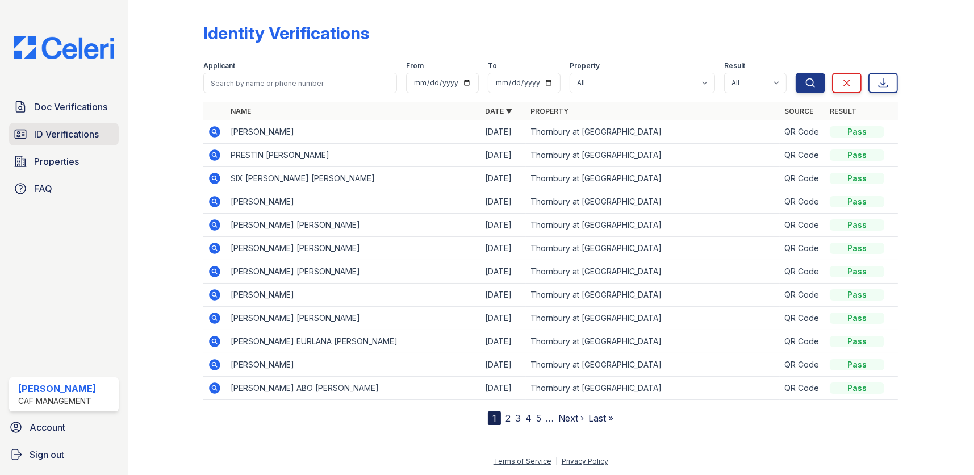 The image size is (974, 475). Describe the element at coordinates (56, 161) in the screenshot. I see `span: Properties` at that location.